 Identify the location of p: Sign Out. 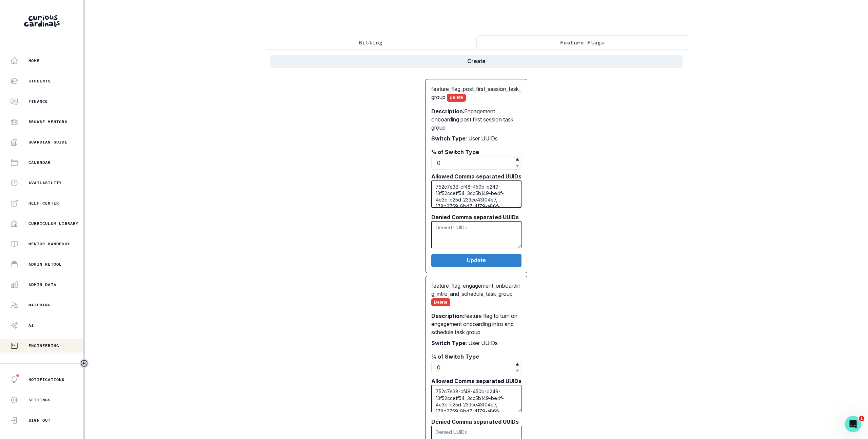
(40, 420).